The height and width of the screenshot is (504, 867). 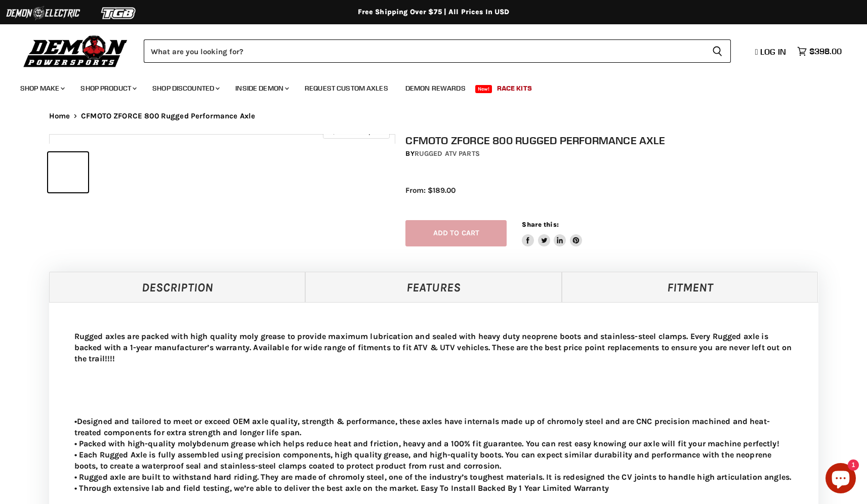 What do you see at coordinates (261, 88) in the screenshot?
I see `a: Inside Demon` at bounding box center [261, 88].